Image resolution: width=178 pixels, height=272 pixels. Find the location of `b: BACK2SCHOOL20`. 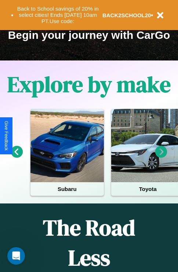

b: BACK2SCHOOL20 is located at coordinates (127, 15).